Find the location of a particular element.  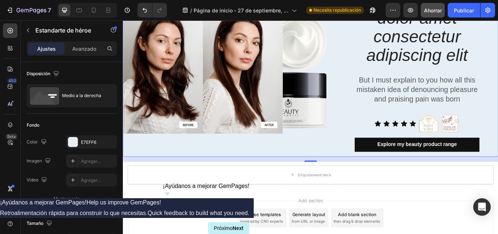

div: Choose templates is located at coordinates (162, 226).